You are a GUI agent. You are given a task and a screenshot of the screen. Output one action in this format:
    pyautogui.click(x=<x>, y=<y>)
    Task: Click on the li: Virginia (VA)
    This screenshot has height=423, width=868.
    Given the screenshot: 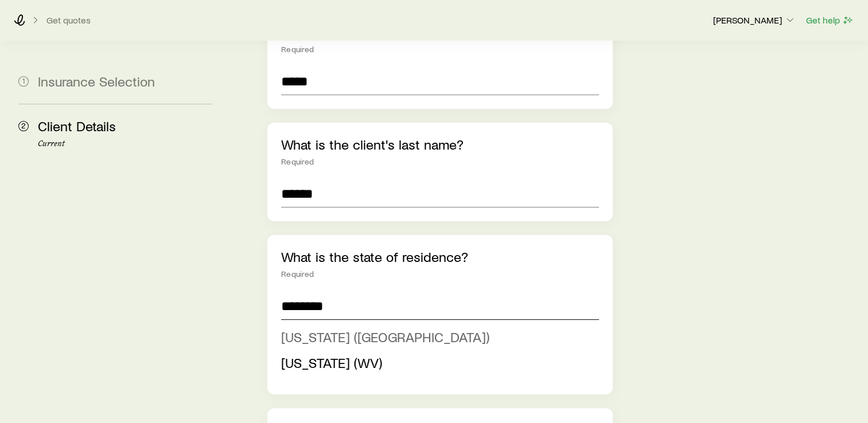 What is the action you would take?
    pyautogui.click(x=436, y=337)
    